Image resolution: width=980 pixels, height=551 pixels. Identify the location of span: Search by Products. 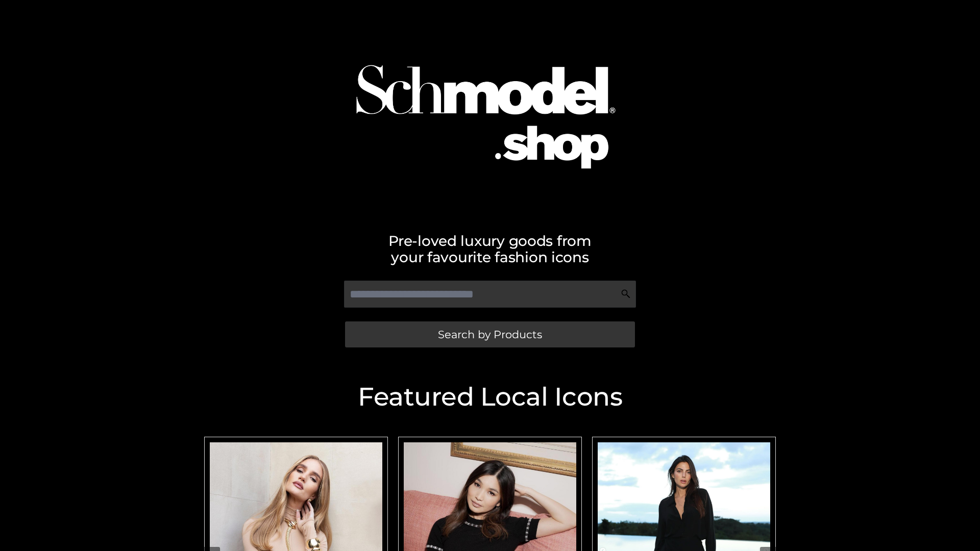
(490, 334).